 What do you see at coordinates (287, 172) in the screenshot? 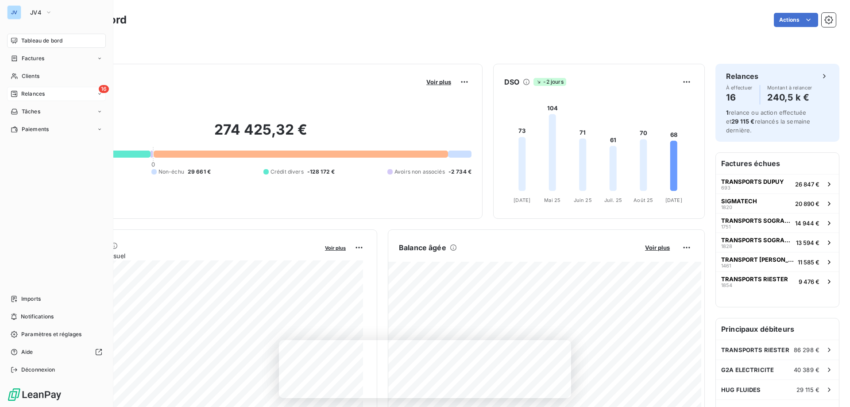
I see `span: Crédit divers` at bounding box center [287, 172].